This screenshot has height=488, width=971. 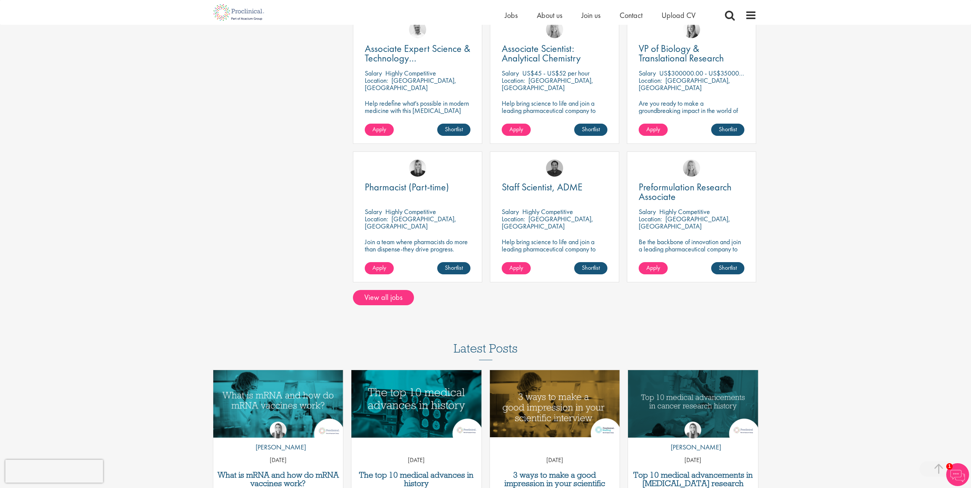 What do you see at coordinates (417, 29) in the screenshot?
I see `a: Joshua Bye` at bounding box center [417, 29].